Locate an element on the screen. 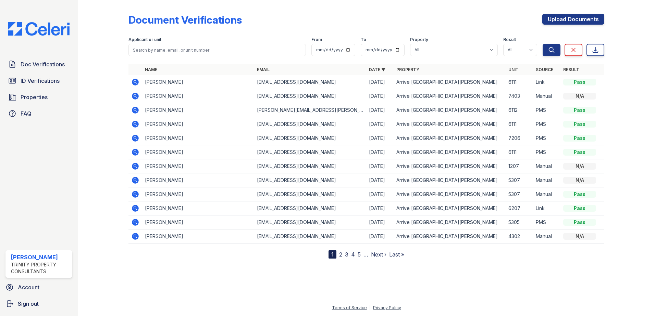 The image size is (655, 316). td: 7403 is located at coordinates (519, 96).